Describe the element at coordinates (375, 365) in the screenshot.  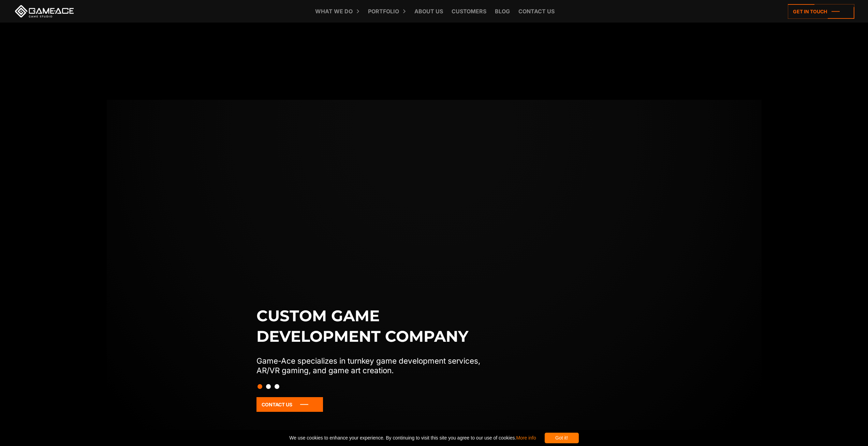
I see `p: Game-Ace specializes in turnkey game development services, AR/VR gaming, and game art creation.` at that location.